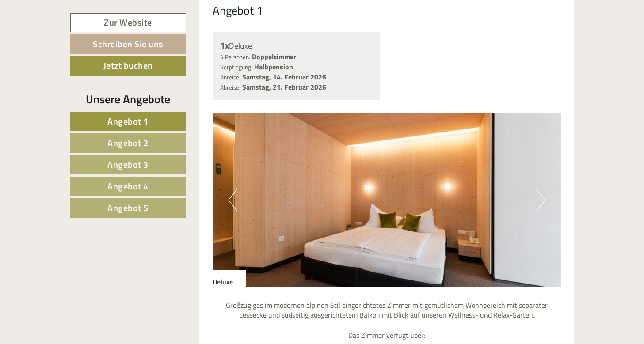 Image resolution: width=644 pixels, height=344 pixels. What do you see at coordinates (128, 207) in the screenshot?
I see `span: Angebot 5` at bounding box center [128, 207].